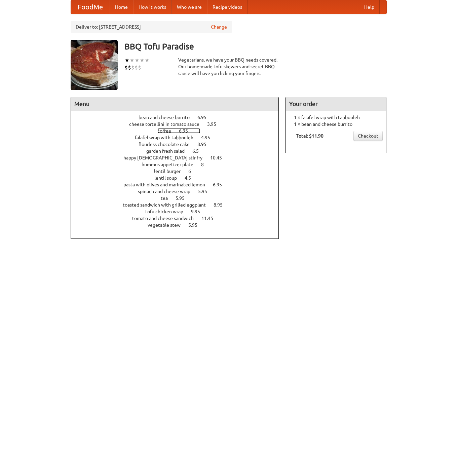  Describe the element at coordinates (169, 151) in the screenshot. I see `span: garden fresh salad` at that location.